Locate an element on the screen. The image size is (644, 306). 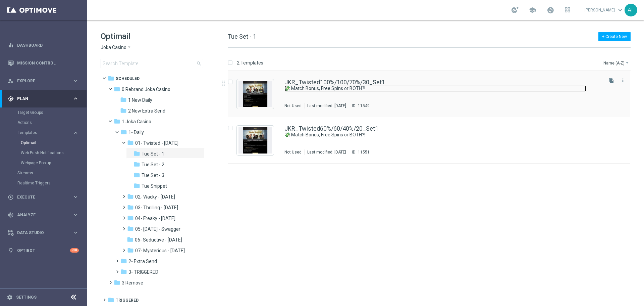
span: Tue Set - 3 is located at coordinates (153, 175).